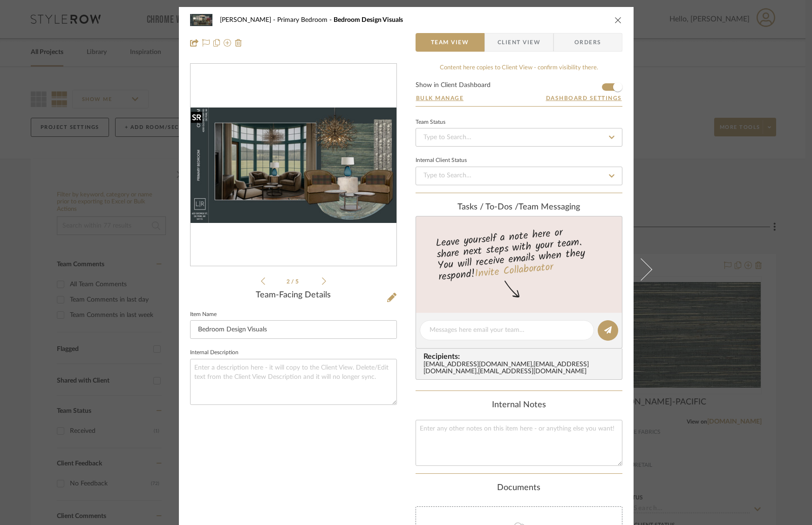  I want to click on div: Internal Notes, so click(519, 406).